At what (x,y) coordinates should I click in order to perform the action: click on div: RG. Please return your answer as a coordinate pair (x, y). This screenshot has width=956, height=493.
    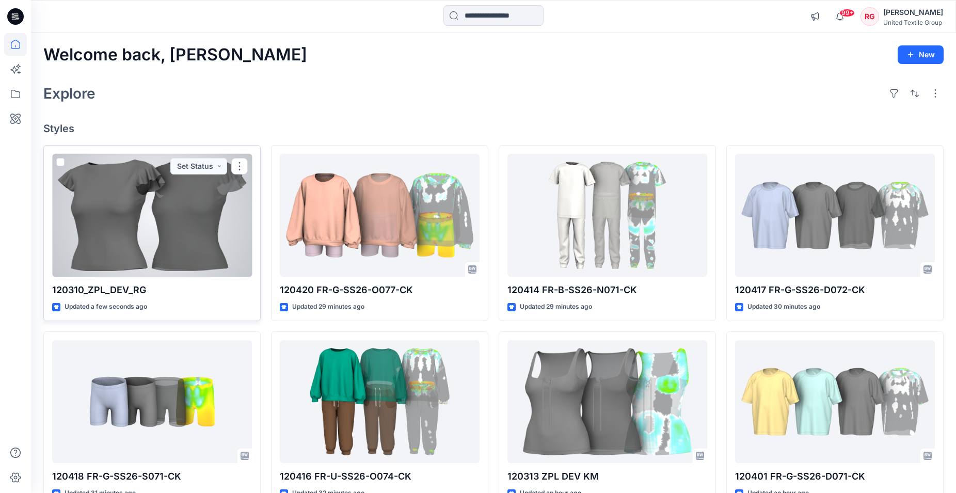
    Looking at the image, I should click on (870, 17).